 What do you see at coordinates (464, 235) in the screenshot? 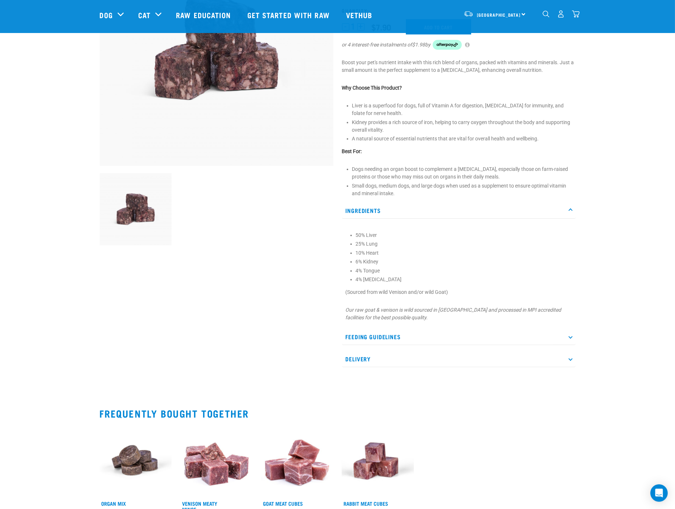
I see `li: 50% Liver` at bounding box center [464, 235].